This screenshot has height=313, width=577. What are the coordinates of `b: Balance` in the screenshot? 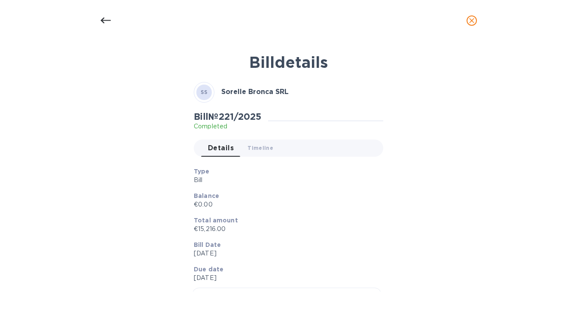 It's located at (206, 196).